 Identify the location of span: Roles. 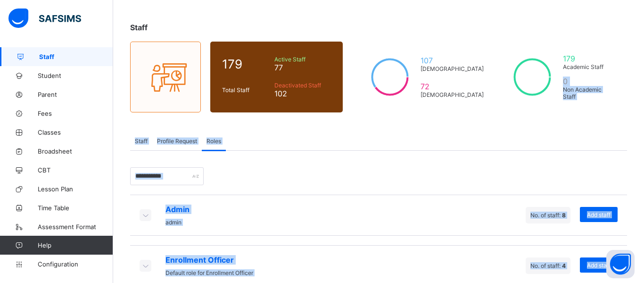
(214, 141).